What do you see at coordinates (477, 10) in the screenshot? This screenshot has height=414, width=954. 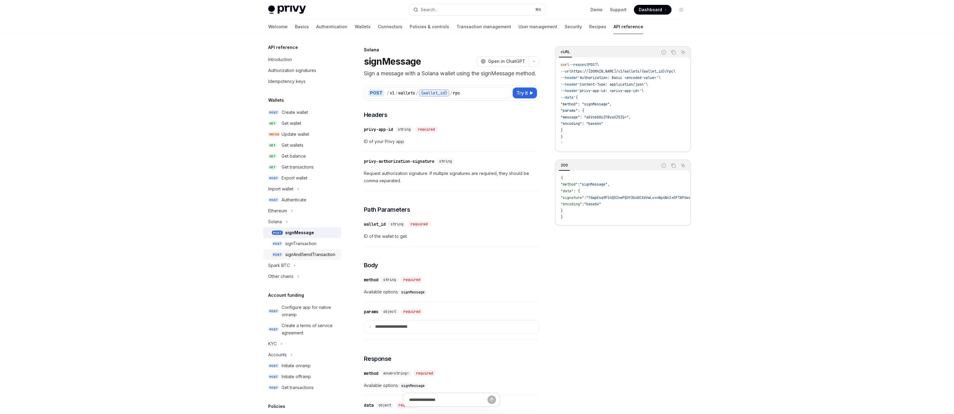 I see `button: Open search` at bounding box center [477, 10].